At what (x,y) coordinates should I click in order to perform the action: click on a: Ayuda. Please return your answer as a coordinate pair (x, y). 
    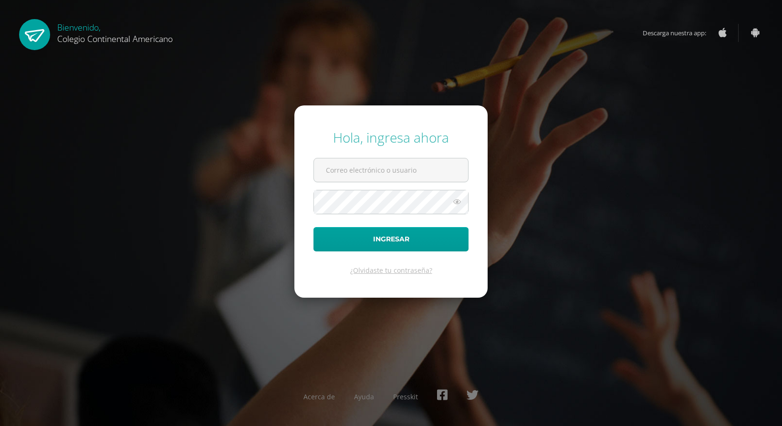
    Looking at the image, I should click on (364, 397).